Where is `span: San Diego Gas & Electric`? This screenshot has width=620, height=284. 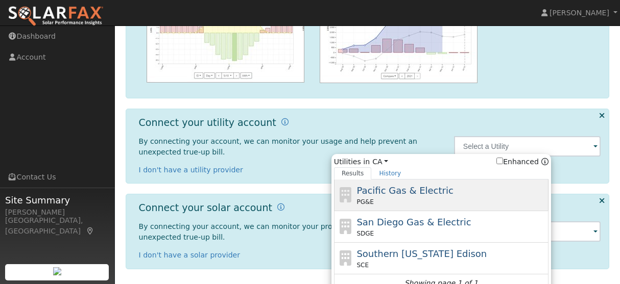
span: San Diego Gas & Electric is located at coordinates (414, 222).